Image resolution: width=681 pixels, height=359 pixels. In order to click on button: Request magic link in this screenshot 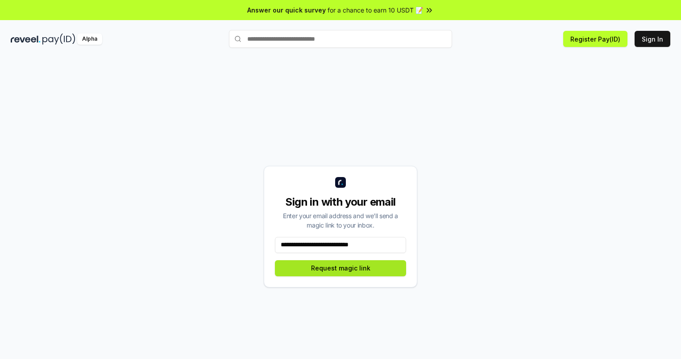, I will do `click(341, 268)`.